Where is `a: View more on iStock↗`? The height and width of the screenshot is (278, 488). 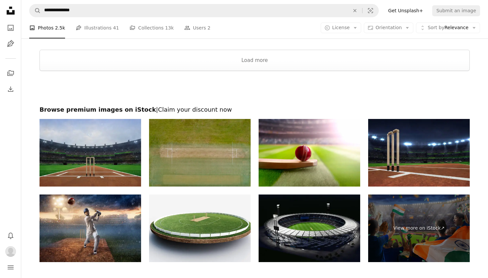
a: View more on iStock↗ is located at coordinates (419, 229).